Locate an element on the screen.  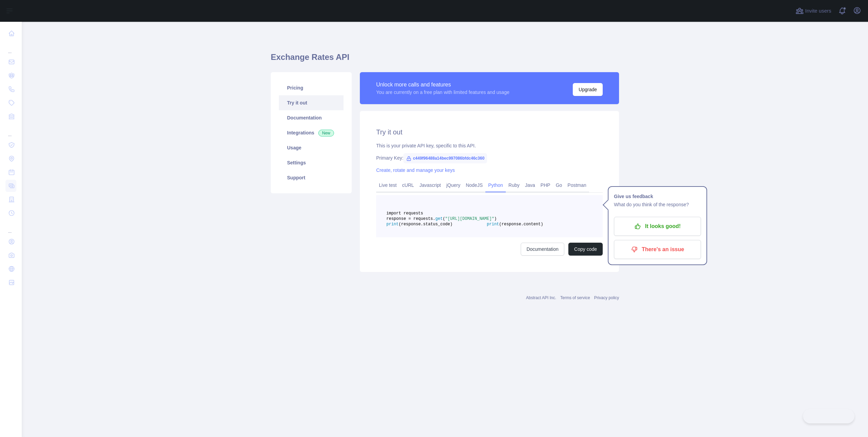
p: What do you think of the response? is located at coordinates (657, 205).